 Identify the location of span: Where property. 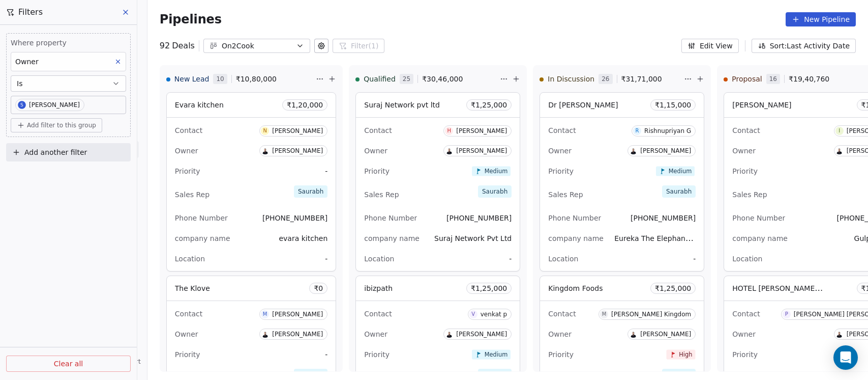
(68, 43).